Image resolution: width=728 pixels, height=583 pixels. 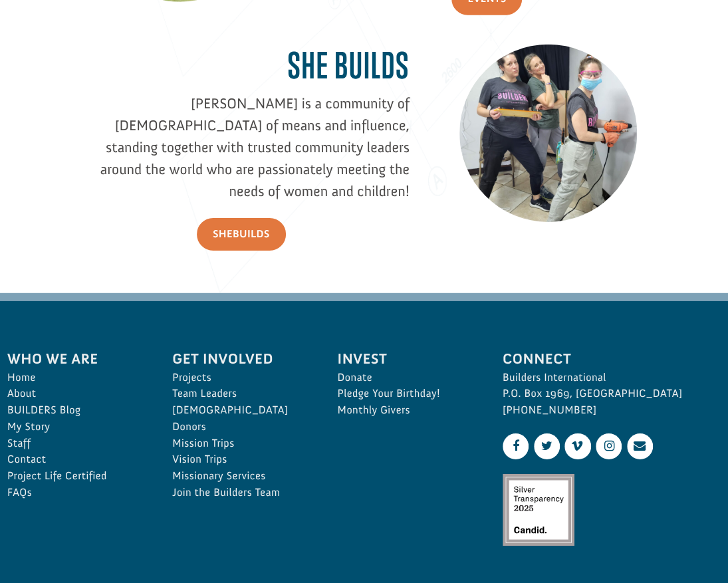 I want to click on a: FAQs, so click(x=76, y=492).